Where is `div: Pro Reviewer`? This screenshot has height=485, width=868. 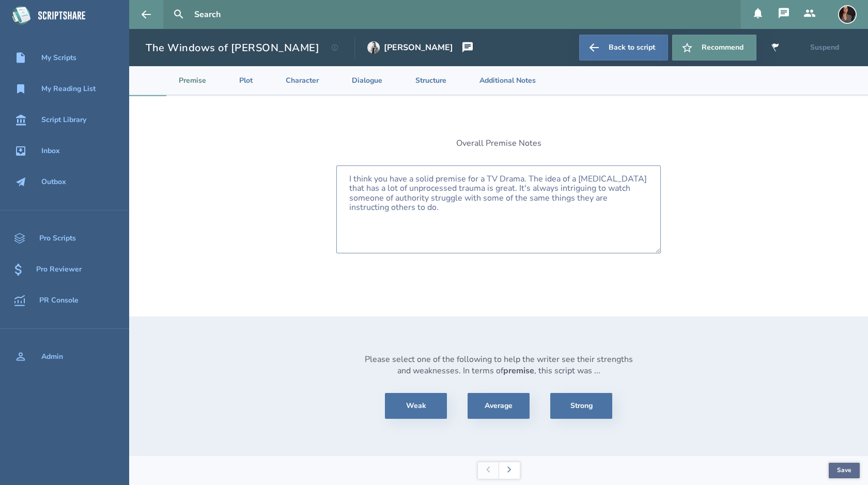 div: Pro Reviewer is located at coordinates (59, 270).